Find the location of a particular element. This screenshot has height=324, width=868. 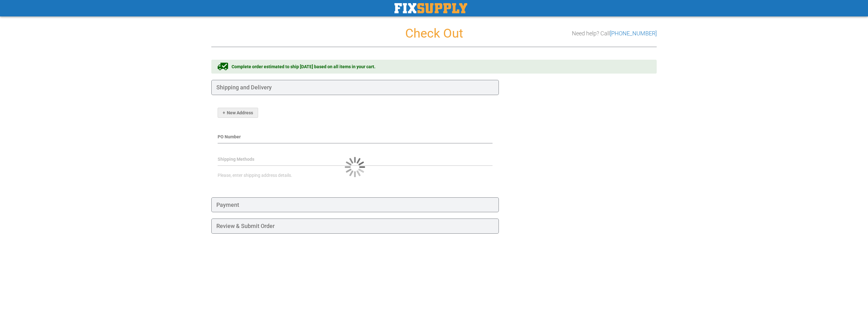

h1: Check Out is located at coordinates (434, 33).